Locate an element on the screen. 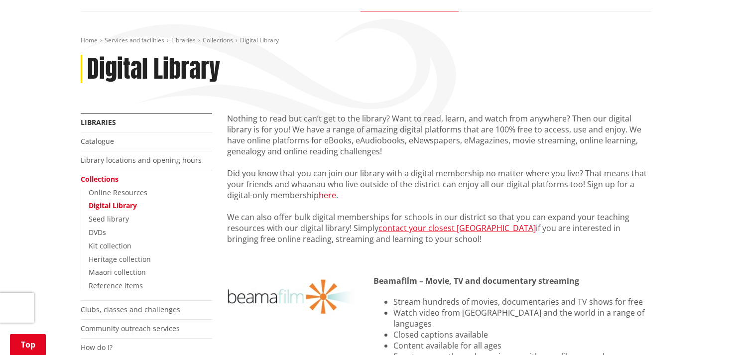 The width and height of the screenshot is (732, 355). a: Maaori collection is located at coordinates (117, 272).